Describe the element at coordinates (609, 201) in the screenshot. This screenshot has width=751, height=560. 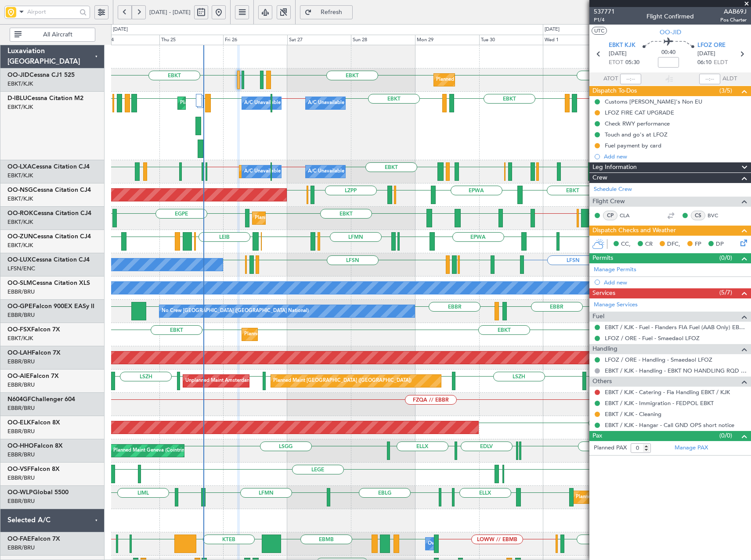
I see `span: Flight Crew` at that location.